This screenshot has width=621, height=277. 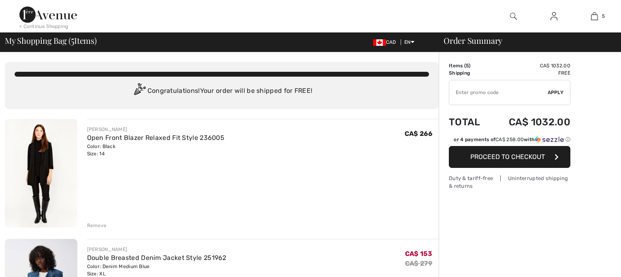 What do you see at coordinates (469, 73) in the screenshot?
I see `td: Shipping` at bounding box center [469, 73].